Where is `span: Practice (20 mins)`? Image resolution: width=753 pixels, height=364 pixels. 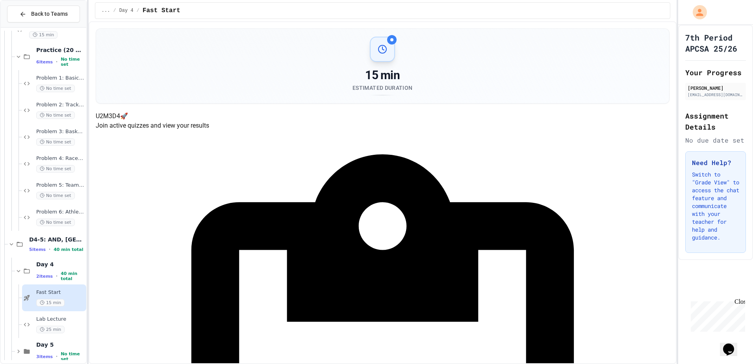 span: Practice (20 mins) is located at coordinates (60, 50).